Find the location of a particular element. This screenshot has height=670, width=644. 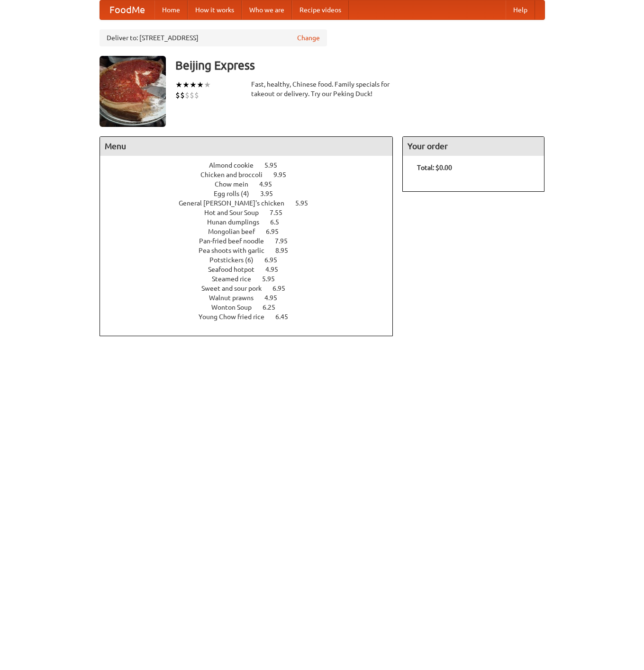

a: Chow mein 4.95 is located at coordinates (252, 184).